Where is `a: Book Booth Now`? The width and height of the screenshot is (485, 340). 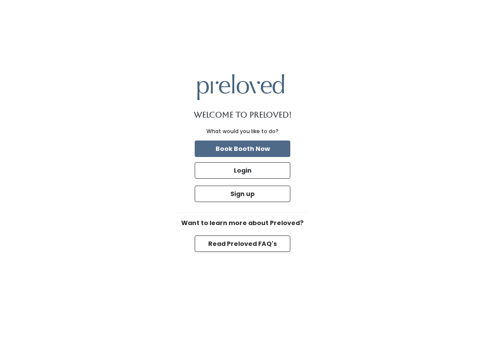
a: Book Booth Now is located at coordinates (242, 149).